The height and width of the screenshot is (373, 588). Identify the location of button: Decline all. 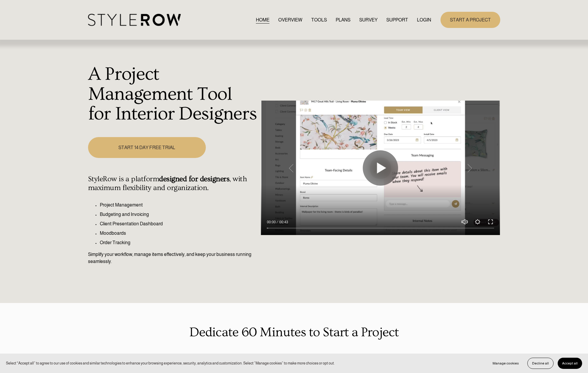
(540, 364).